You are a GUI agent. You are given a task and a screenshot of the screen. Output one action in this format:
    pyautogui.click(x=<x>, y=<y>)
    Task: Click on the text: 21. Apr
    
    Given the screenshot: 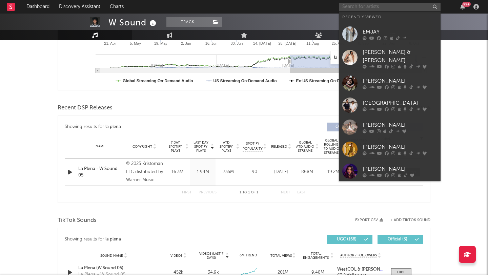 What is the action you would take?
    pyautogui.click(x=110, y=43)
    